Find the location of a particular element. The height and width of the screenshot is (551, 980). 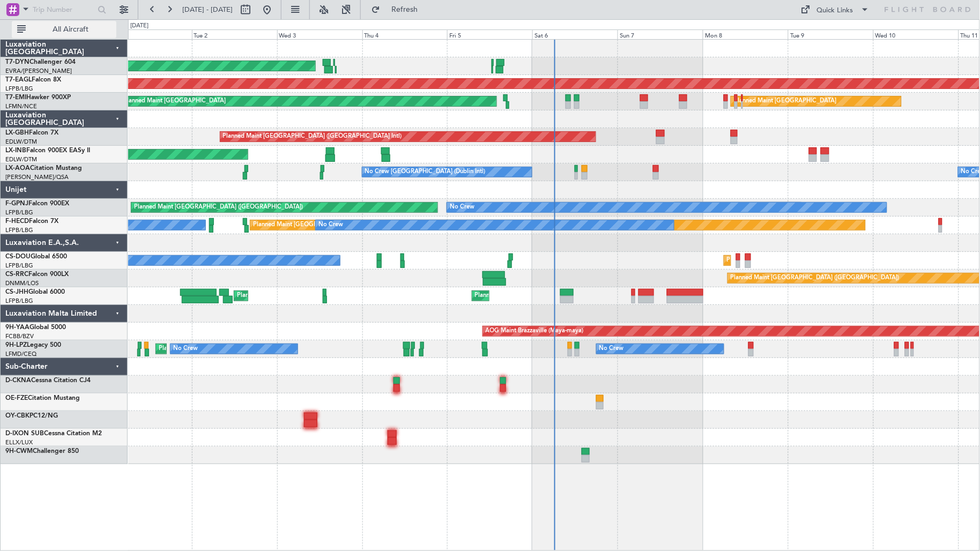

a: CS-DOUGlobal 6500 is located at coordinates (36, 257).